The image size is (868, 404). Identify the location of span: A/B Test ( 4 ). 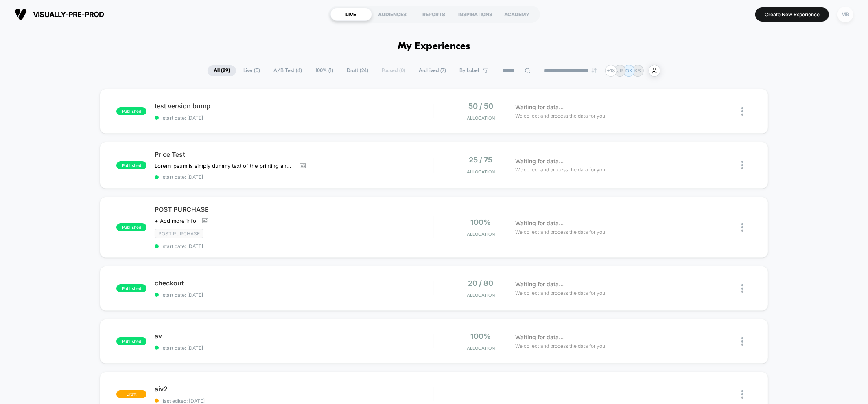
(288, 70).